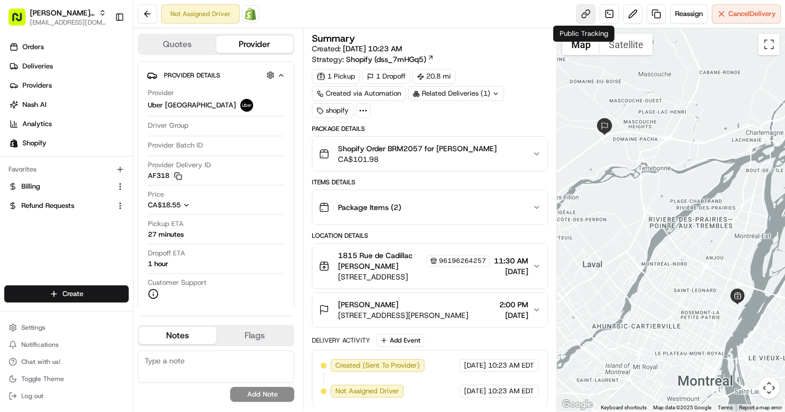 The width and height of the screenshot is (785, 412). What do you see at coordinates (37, 124) in the screenshot?
I see `span: Analytics` at bounding box center [37, 124].